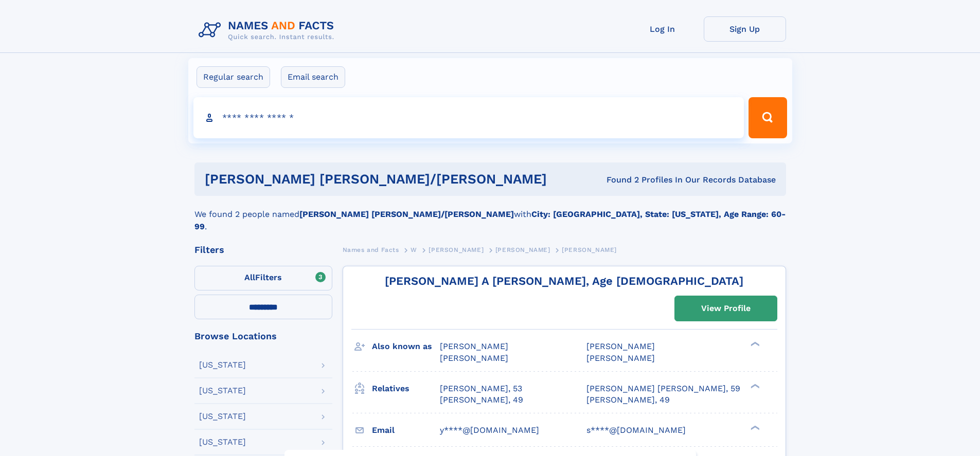  What do you see at coordinates (414, 250) in the screenshot?
I see `span: W` at bounding box center [414, 250].